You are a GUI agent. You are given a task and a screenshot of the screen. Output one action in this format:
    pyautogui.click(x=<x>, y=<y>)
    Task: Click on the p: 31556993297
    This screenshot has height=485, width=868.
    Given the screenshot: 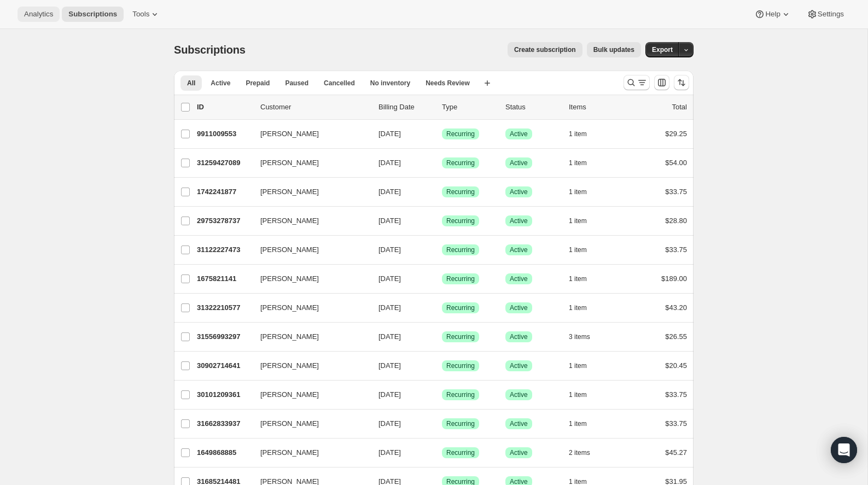 What is the action you would take?
    pyautogui.click(x=224, y=337)
    